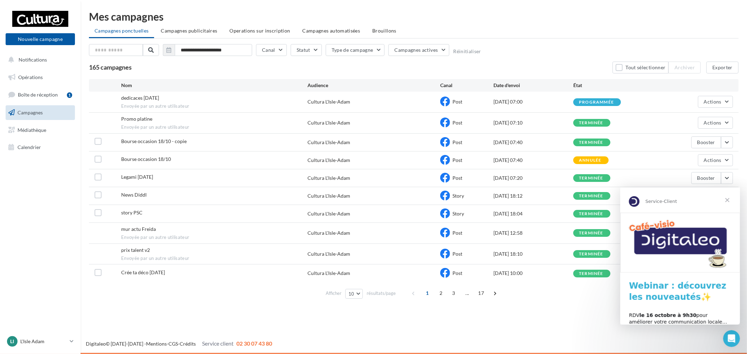 This screenshot has height=354, width=747. What do you see at coordinates (381, 293) in the screenshot?
I see `span: résultats/page` at bounding box center [381, 293].